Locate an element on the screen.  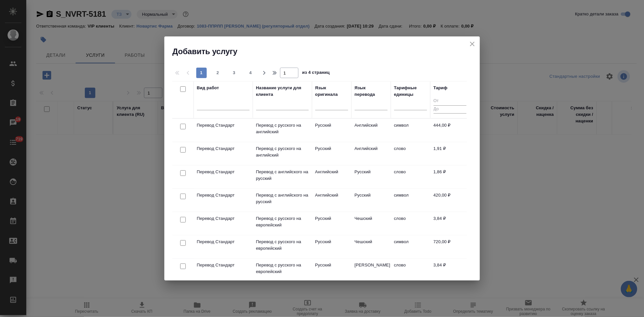
div: Название услуги для клиента is located at coordinates (283, 91).